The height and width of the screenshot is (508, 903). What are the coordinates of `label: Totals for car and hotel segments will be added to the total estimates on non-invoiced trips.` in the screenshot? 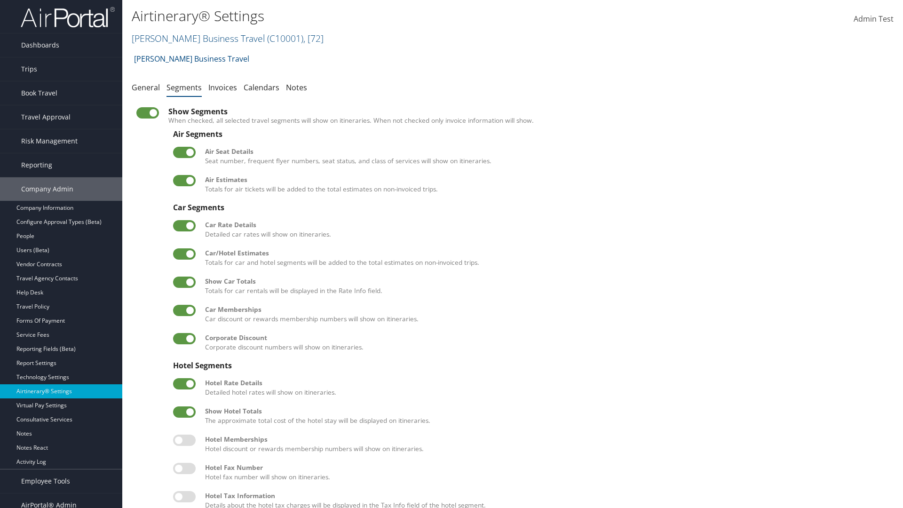 It's located at (544, 258).